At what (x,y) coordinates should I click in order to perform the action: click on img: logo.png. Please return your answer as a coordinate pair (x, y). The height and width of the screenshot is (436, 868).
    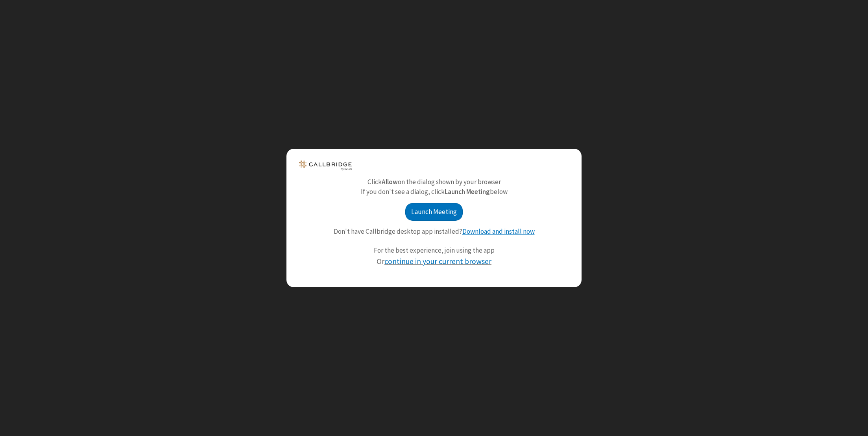
    Looking at the image, I should click on (326, 165).